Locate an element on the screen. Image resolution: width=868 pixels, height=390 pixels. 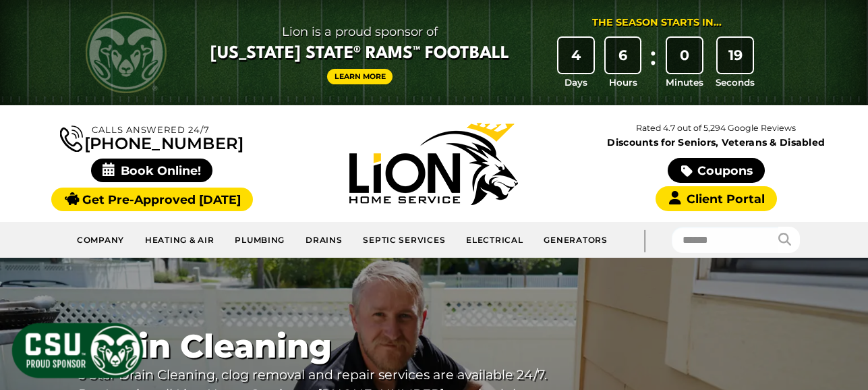
span: Book Online! is located at coordinates (152, 170).